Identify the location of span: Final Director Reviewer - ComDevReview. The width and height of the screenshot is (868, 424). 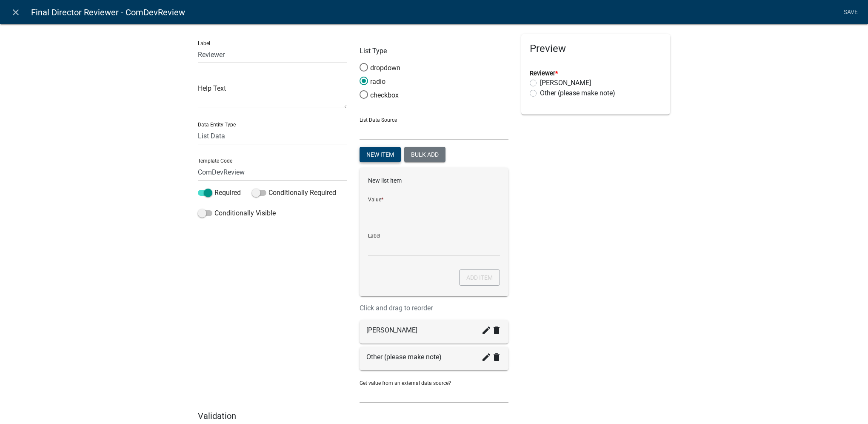
(108, 12).